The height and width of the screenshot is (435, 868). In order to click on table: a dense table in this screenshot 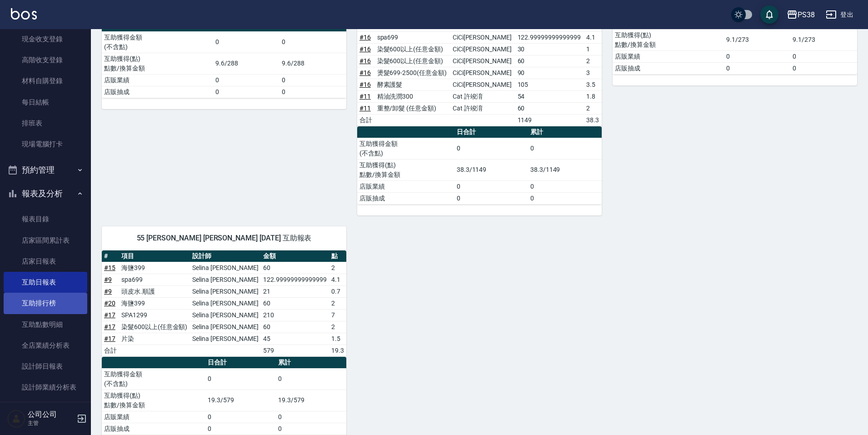, I will do `click(224, 59)`.